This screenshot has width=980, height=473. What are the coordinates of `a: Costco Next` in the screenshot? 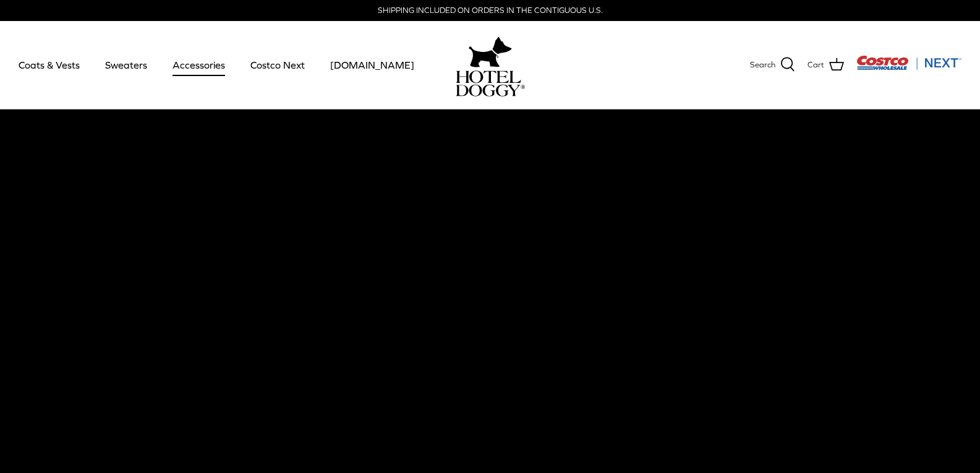 It's located at (278, 65).